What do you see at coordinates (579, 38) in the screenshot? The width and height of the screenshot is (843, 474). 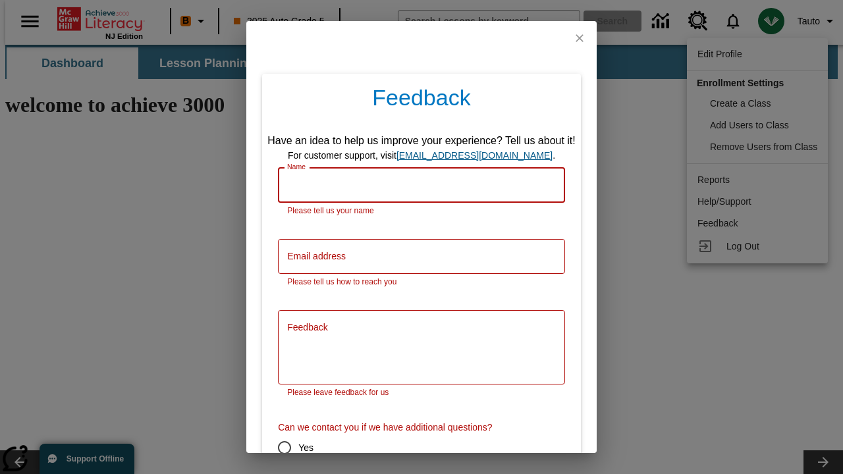 I see `button: close` at bounding box center [579, 38].